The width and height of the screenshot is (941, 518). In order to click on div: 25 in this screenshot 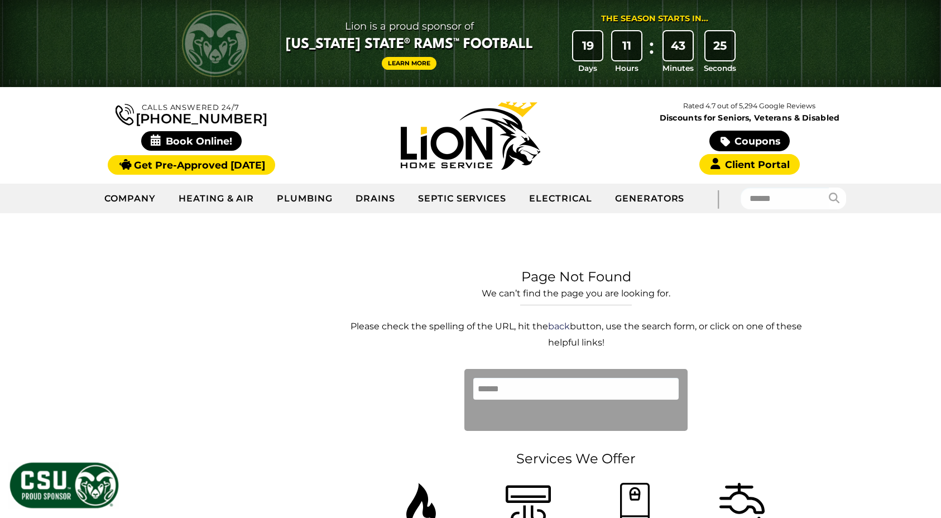, I will do `click(720, 46)`.